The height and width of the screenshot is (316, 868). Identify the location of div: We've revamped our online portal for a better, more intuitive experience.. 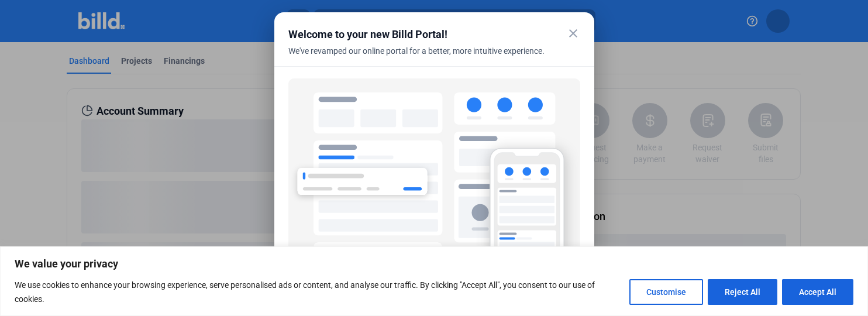
(420, 58).